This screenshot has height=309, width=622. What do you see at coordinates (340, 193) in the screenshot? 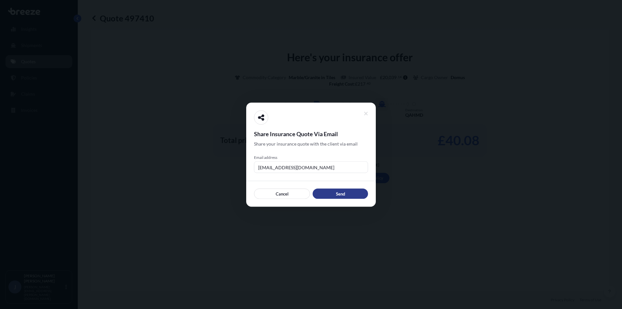
I see `button: Send` at bounding box center [340, 193].